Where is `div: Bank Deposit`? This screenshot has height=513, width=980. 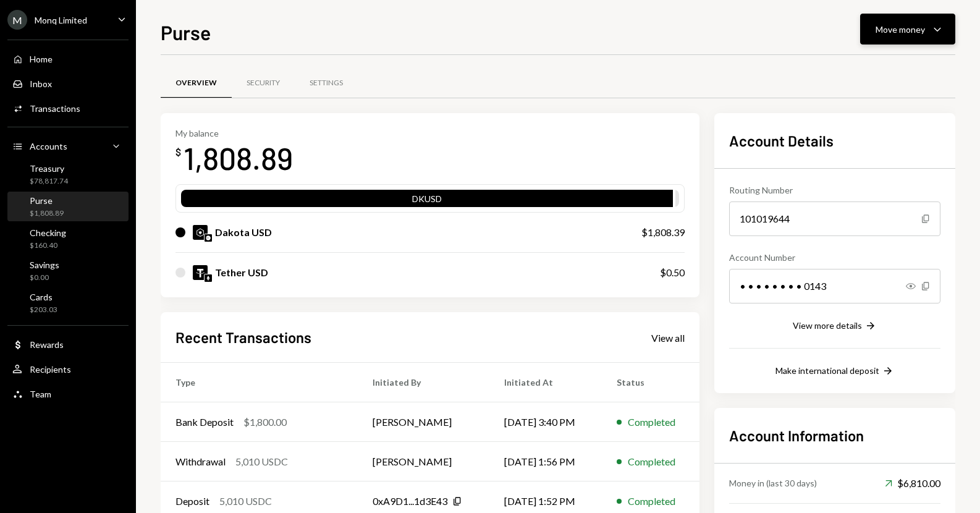 div: Bank Deposit is located at coordinates (204, 422).